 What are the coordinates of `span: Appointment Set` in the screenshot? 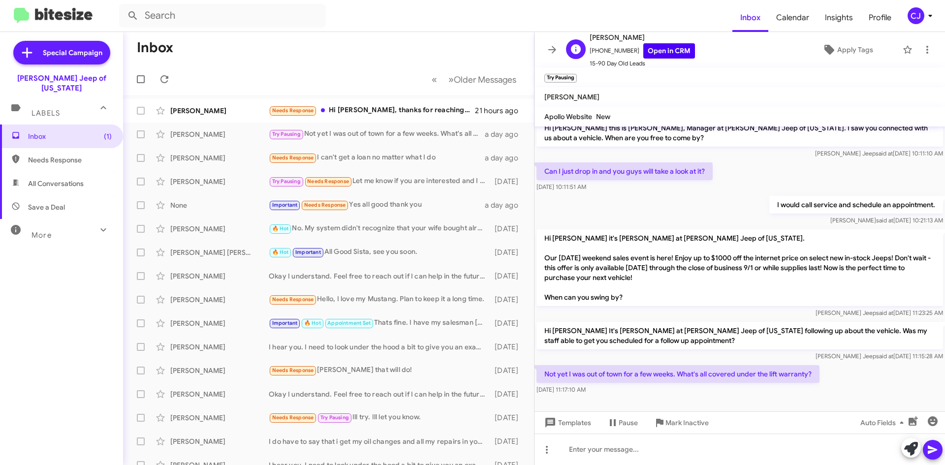 It's located at (349, 323).